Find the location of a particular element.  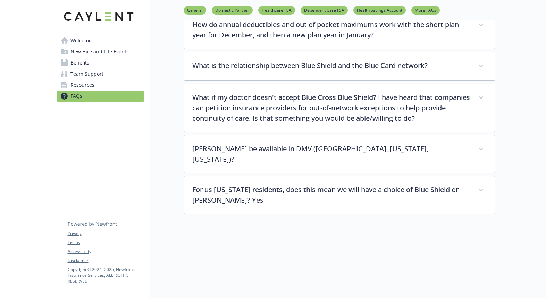

span: FAQs is located at coordinates (76, 96).